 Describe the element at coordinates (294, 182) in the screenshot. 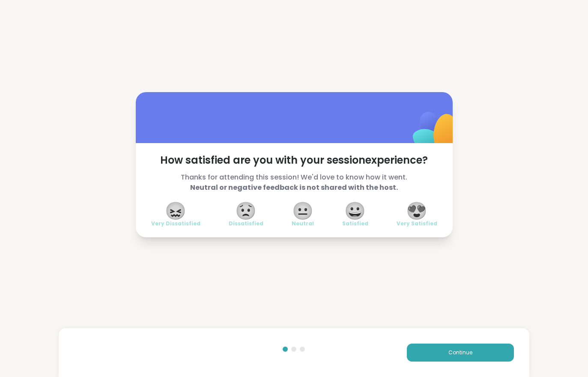

I see `span: Thanks for attending this session! We'd love to know how it went.` at that location.